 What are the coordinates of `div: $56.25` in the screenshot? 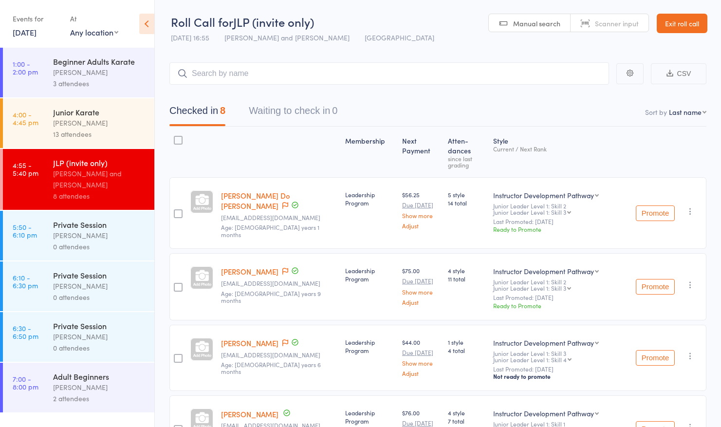 It's located at (421, 209).